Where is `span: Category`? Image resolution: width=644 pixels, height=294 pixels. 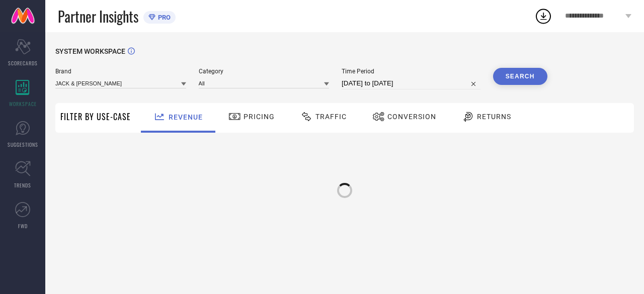 span: Category is located at coordinates (264, 72).